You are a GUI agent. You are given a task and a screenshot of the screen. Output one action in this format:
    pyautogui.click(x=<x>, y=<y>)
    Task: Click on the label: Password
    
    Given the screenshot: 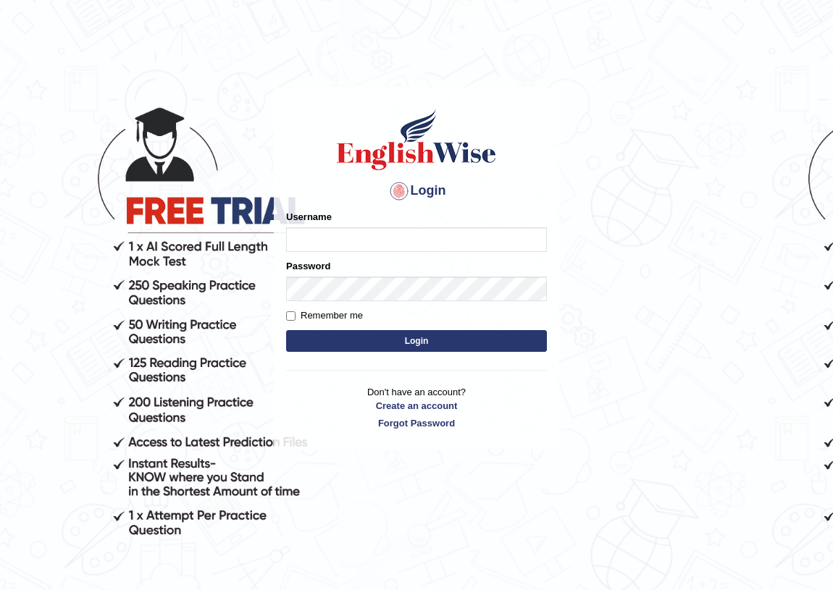 What is the action you would take?
    pyautogui.click(x=308, y=266)
    